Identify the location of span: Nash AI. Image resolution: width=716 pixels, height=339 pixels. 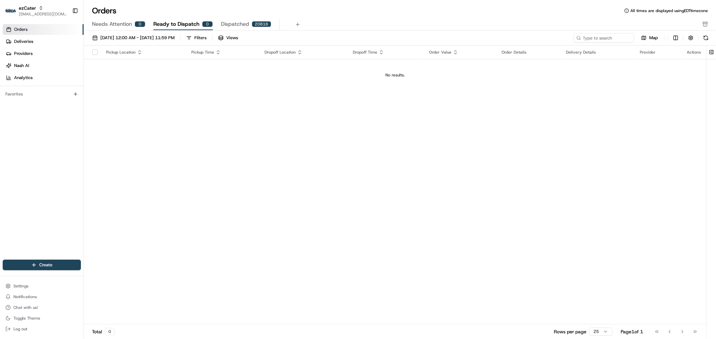
(21, 66).